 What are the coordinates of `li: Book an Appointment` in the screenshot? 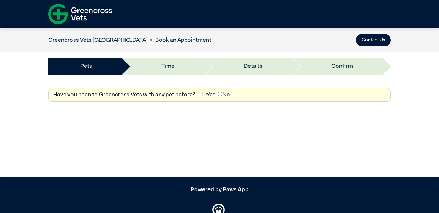 It's located at (180, 40).